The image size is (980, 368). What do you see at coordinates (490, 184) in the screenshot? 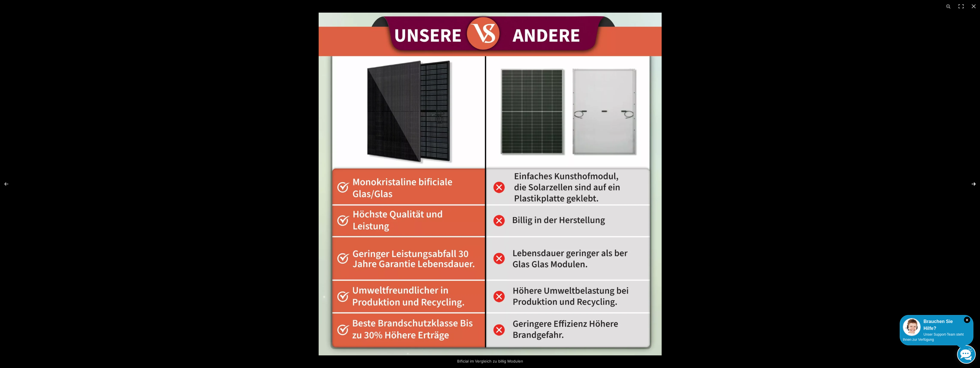
I see `img: Bificial im Vergleich zu billig Modulen` at bounding box center [490, 184].